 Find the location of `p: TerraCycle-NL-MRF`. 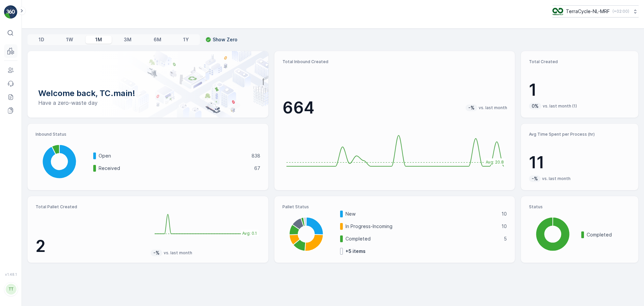

p: TerraCycle-NL-MRF is located at coordinates (587, 11).